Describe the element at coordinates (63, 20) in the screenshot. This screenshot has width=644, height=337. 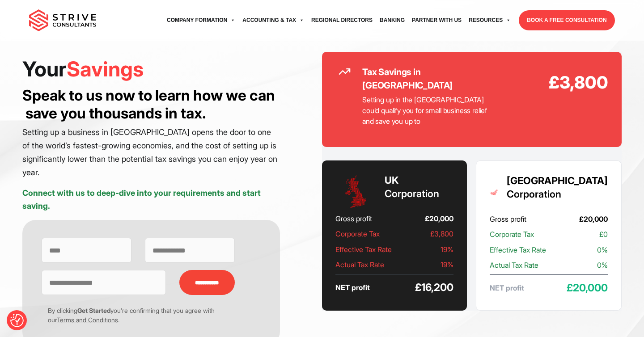
I see `img: main-logo.svg` at that location.